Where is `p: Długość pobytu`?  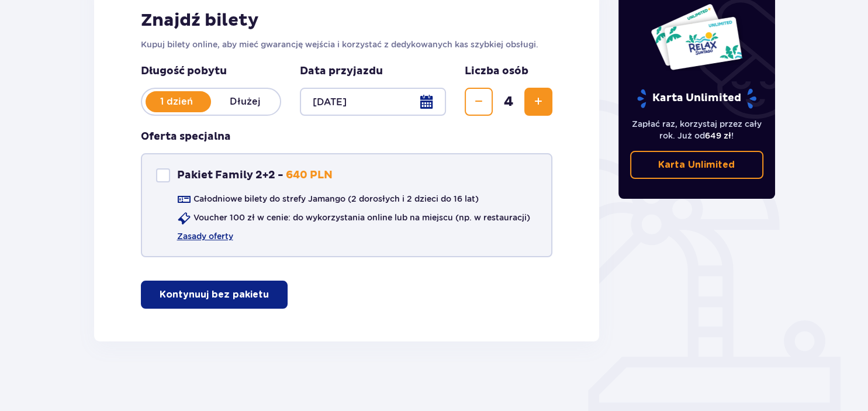 p: Długość pobytu is located at coordinates (211, 71).